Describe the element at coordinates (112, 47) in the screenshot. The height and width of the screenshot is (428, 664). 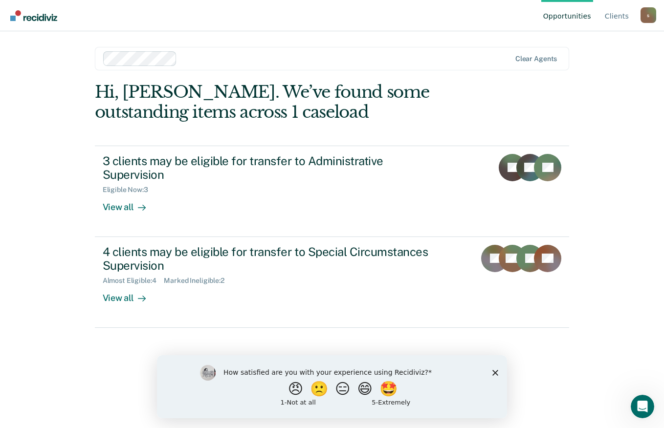
I see `div: 1 - Not at all` at that location.